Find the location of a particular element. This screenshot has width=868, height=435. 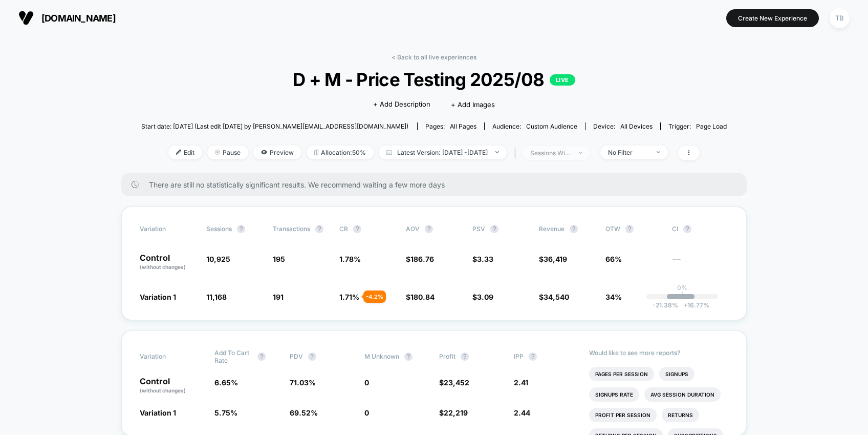

button: Create New Experience is located at coordinates (773, 18).